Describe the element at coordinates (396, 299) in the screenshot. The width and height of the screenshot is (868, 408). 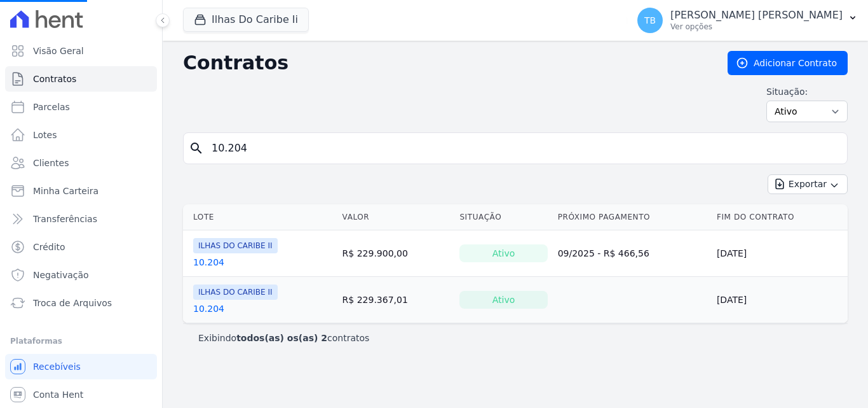
I see `td: R$ 229.367,01` at that location.